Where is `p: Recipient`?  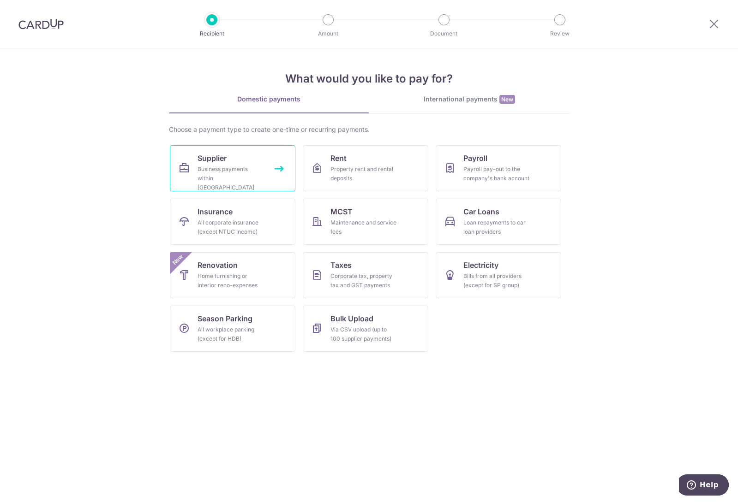 p: Recipient is located at coordinates (212, 34).